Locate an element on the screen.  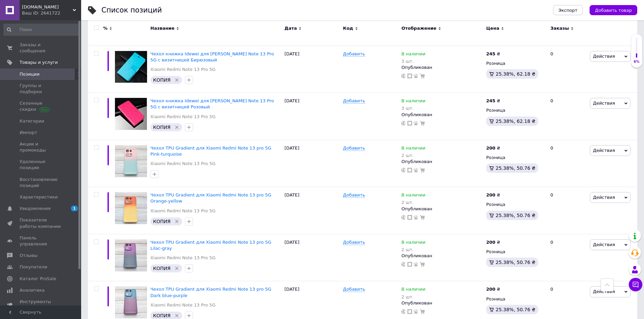
img: Чехол TPU Gradient для Xiaomi Redmi Note 13 pro 5G Orange-yellow is located at coordinates (131, 208).